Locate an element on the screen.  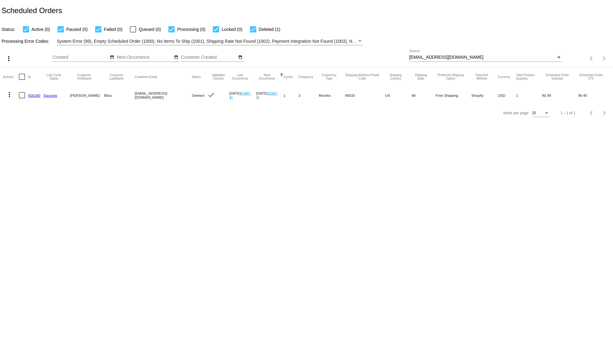
a: 916160 is located at coordinates (34, 95).